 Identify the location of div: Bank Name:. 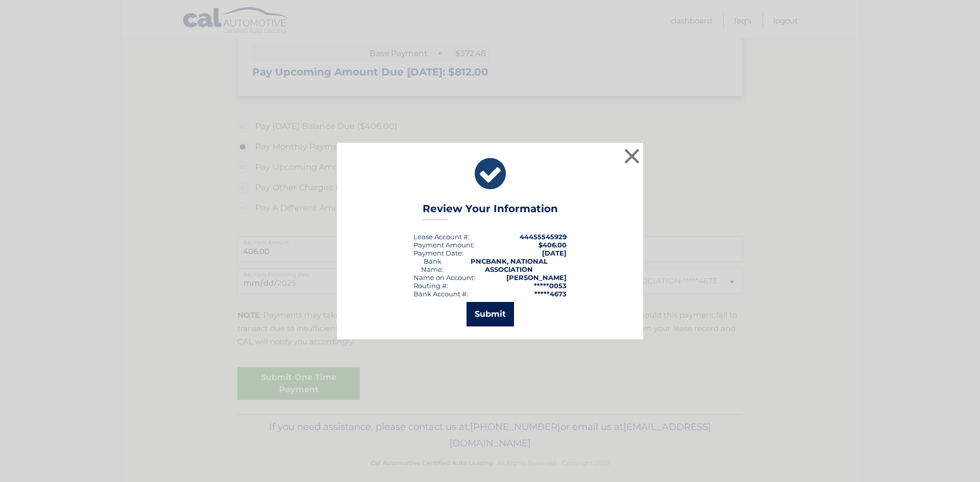
(433, 265).